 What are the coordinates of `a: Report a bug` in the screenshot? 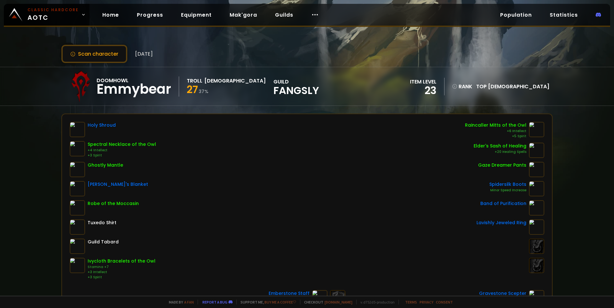 It's located at (215, 302).